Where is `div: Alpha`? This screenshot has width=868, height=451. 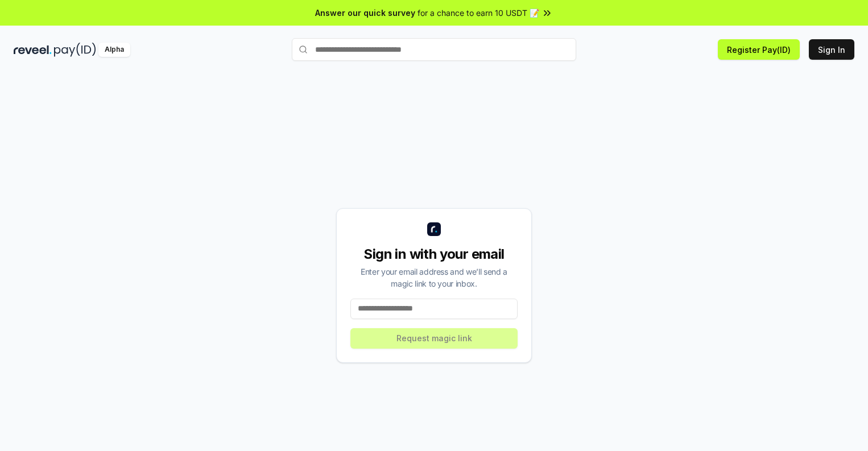
div: Alpha is located at coordinates (114, 49).